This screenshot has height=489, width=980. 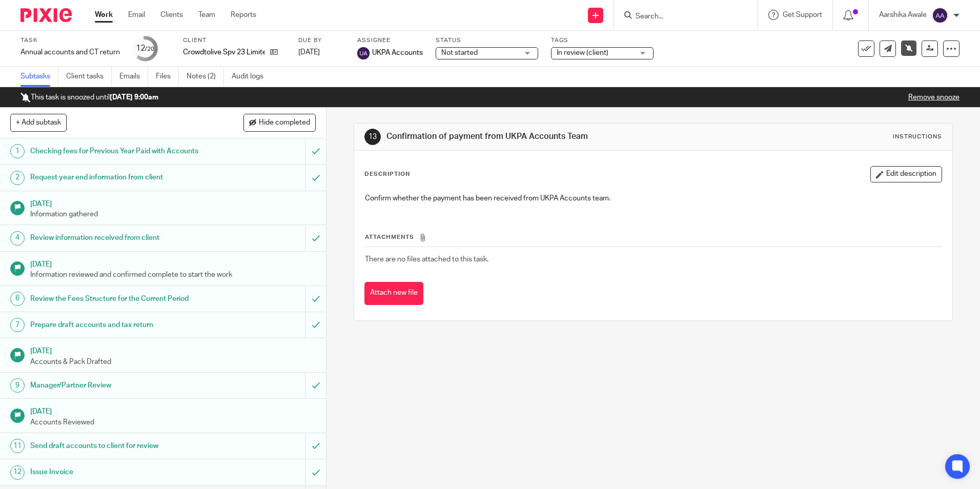 I want to click on button: Hide completed, so click(x=280, y=122).